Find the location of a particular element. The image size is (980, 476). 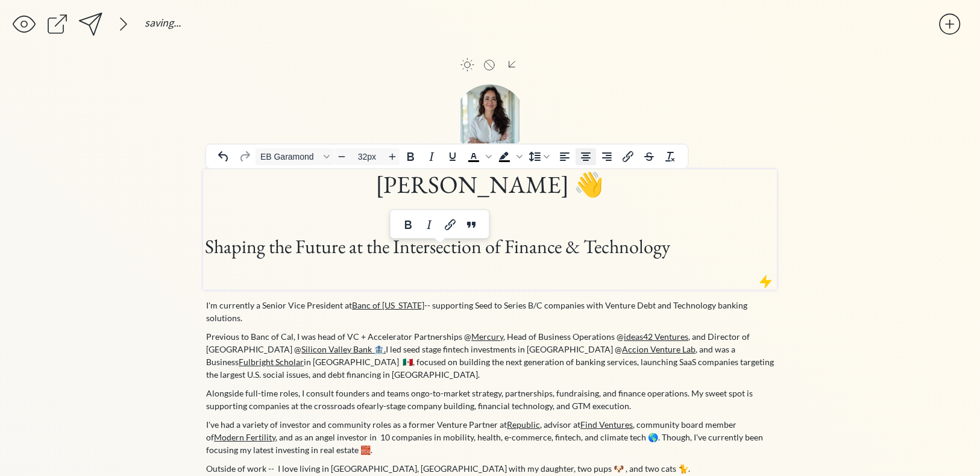

button: Line height is located at coordinates (539, 157).